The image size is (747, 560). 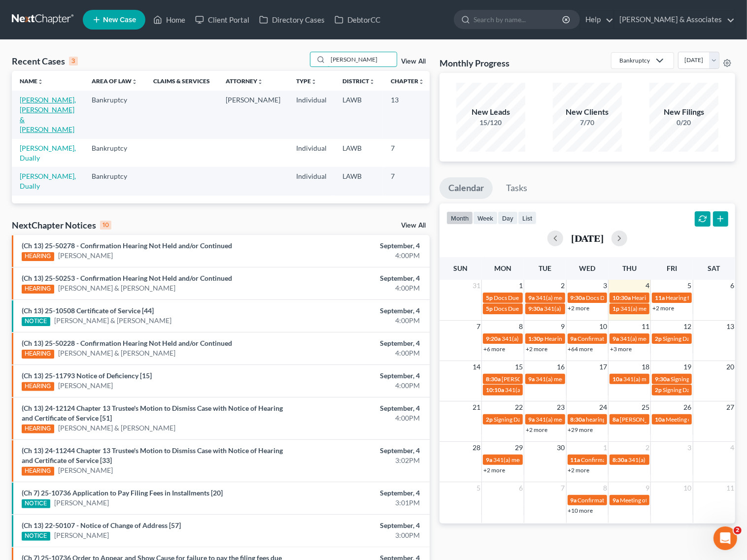 I want to click on a: +64 more, so click(x=580, y=349).